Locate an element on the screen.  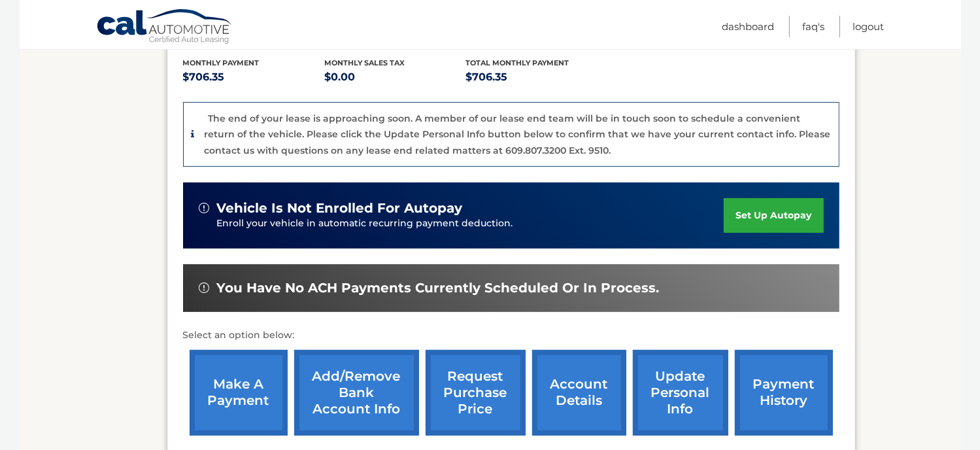
span: Total Monthly Payment is located at coordinates (518, 63).